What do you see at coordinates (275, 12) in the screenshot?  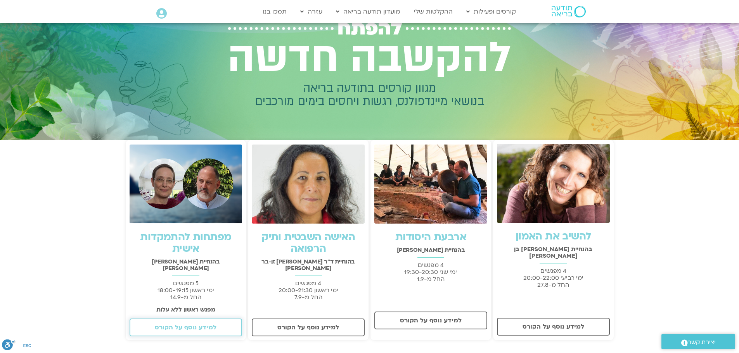 I see `a: תמכו בנו` at bounding box center [275, 12].